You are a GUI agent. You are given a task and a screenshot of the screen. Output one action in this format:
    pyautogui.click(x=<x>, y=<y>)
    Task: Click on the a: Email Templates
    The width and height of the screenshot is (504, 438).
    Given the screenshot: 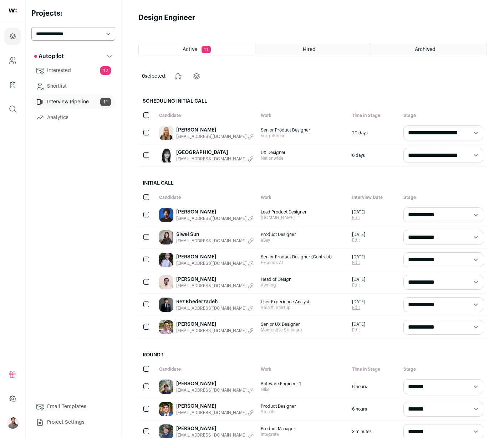 What is the action you would take?
    pyautogui.click(x=73, y=406)
    